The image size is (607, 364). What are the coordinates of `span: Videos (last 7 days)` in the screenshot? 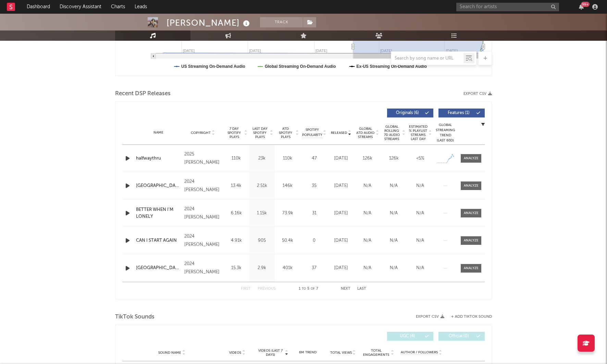 It's located at (270, 353).